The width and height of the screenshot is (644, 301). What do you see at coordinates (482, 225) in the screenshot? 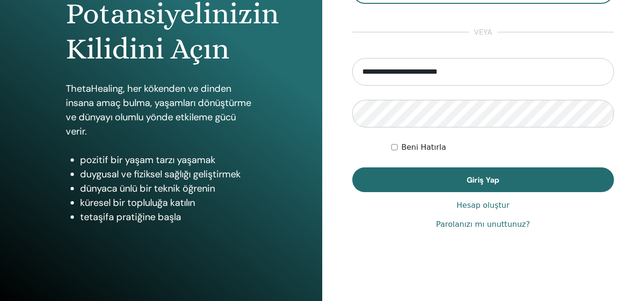
I see `a: Parolanızı mı unuttunuz?` at bounding box center [482, 225].